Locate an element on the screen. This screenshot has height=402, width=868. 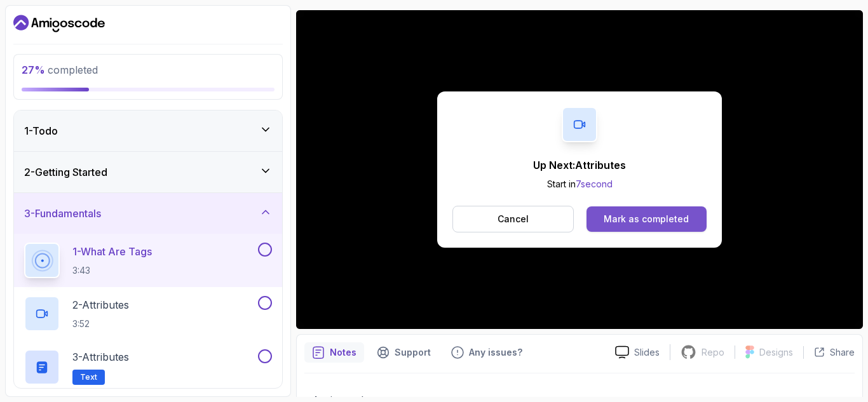
span: completed is located at coordinates (60, 70).